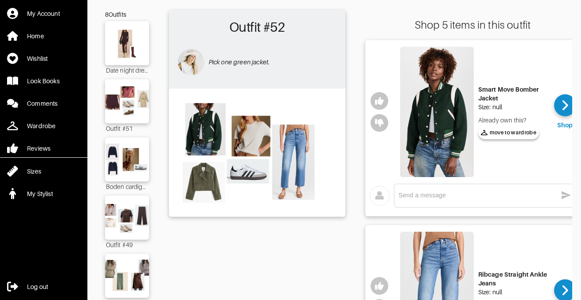  What do you see at coordinates (127, 15) in the screenshot?
I see `div: 8 Outfits` at bounding box center [127, 15].